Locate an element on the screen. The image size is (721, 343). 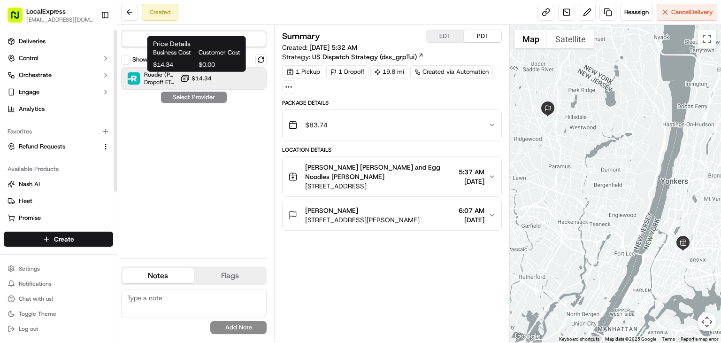
img: Jandy Espique is located at coordinates (17, 144).